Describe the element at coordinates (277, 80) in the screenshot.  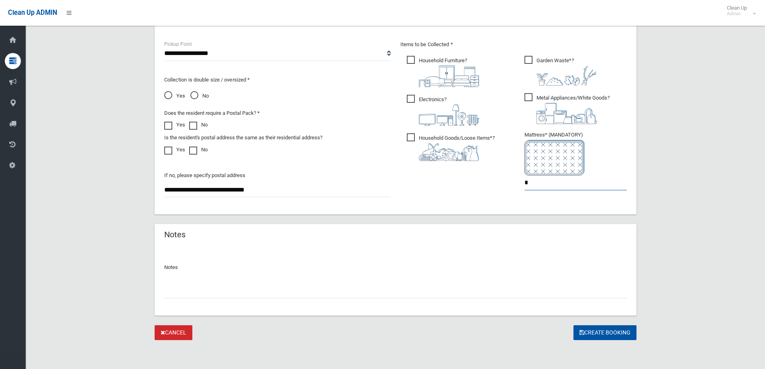
I see `p: Collection is double size / oversized *` at that location.